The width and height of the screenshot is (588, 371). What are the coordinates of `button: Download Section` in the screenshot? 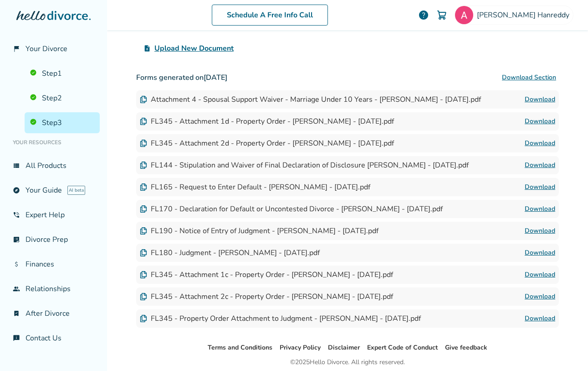 It's located at (529, 78).